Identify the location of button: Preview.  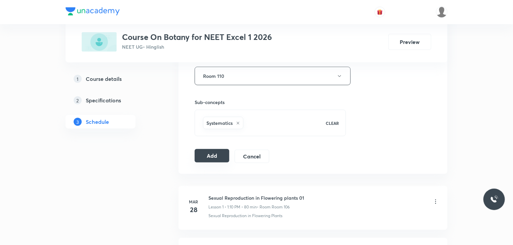
(410, 42).